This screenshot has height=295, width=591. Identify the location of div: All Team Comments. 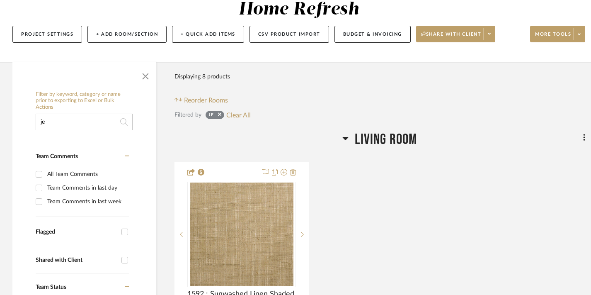
(87, 174).